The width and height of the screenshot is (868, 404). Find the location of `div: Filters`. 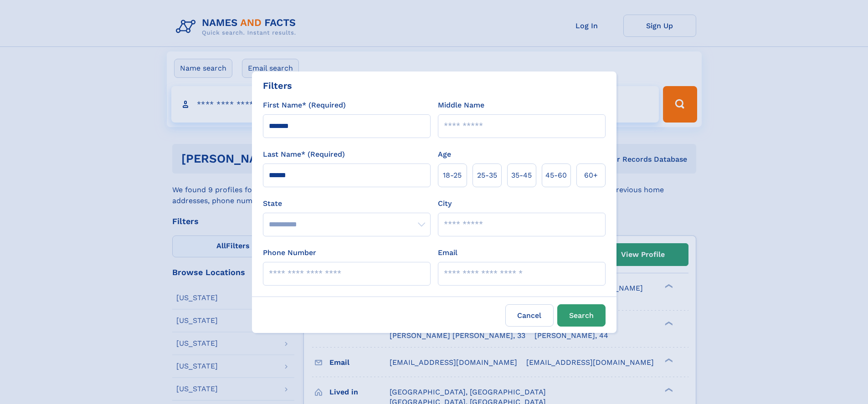

div: Filters is located at coordinates (277, 85).